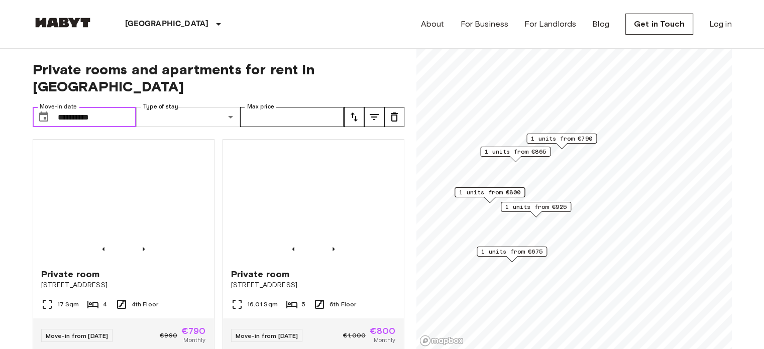 Image resolution: width=764 pixels, height=349 pixels. What do you see at coordinates (562, 139) in the screenshot?
I see `span: 1 units from €790` at bounding box center [562, 139].